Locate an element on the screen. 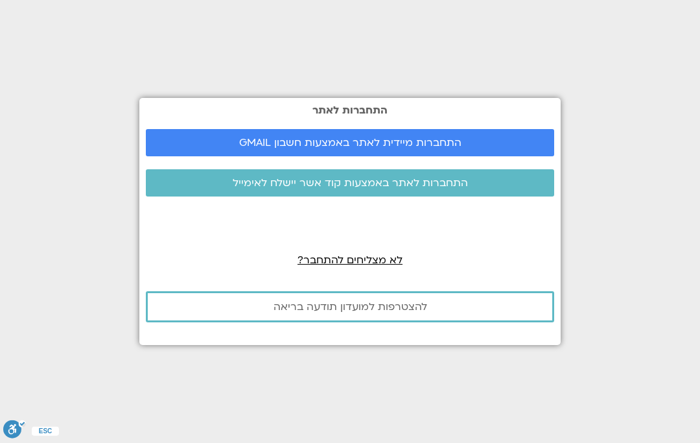 This screenshot has height=443, width=700. a: התחברות מיידית לאתר באמצעות חשבון GMAIL is located at coordinates (350, 143).